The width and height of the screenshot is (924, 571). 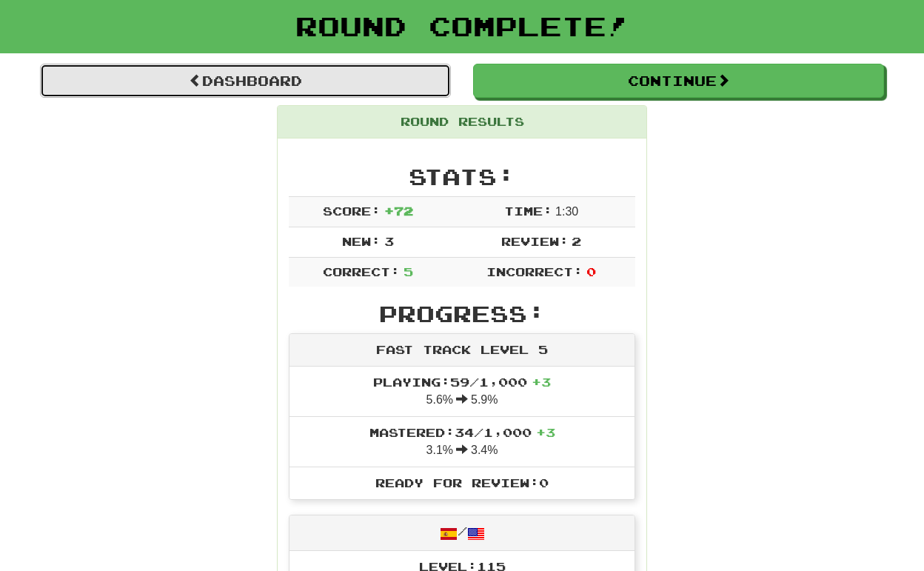 I want to click on span: Correct:, so click(x=361, y=271).